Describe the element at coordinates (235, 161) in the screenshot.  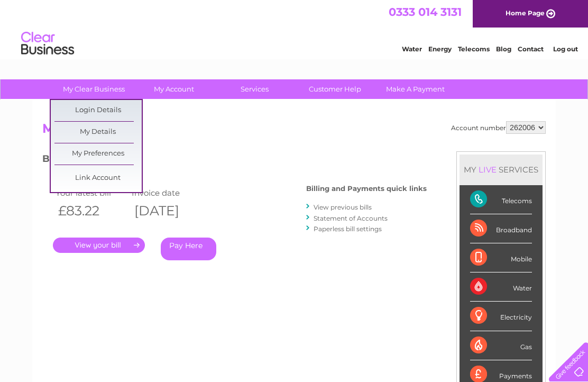
I see `h3: Bills and Payments` at that location.